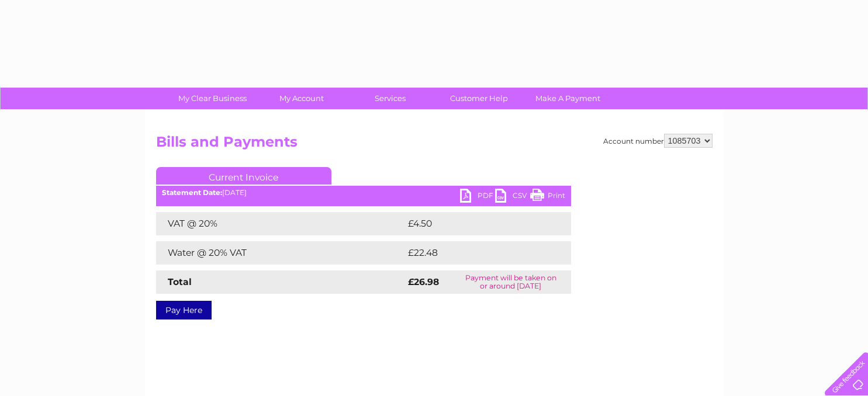 The width and height of the screenshot is (868, 396). I want to click on a: PDF, so click(478, 197).